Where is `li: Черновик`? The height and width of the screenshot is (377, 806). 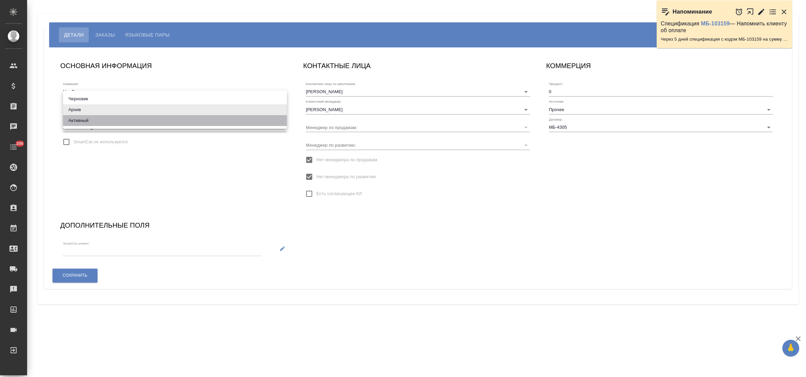
li: Черновик is located at coordinates (175, 99).